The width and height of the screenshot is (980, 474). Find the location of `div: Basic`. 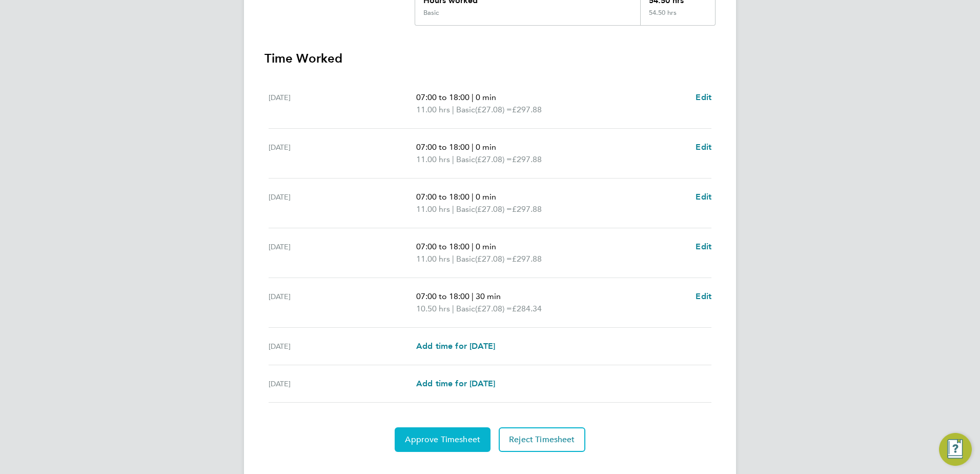

div: Basic is located at coordinates (431, 13).